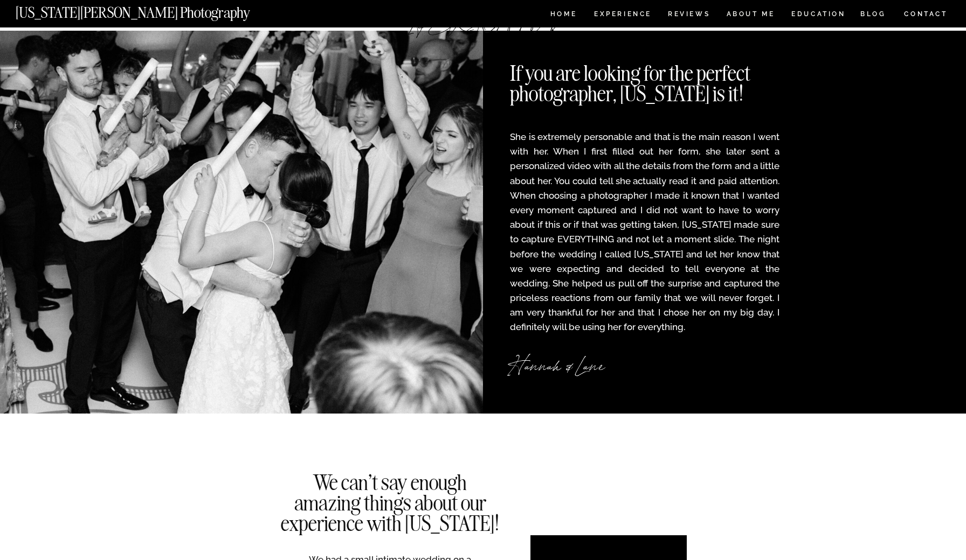 Image resolution: width=966 pixels, height=560 pixels. I want to click on a: CONTACT, so click(925, 14).